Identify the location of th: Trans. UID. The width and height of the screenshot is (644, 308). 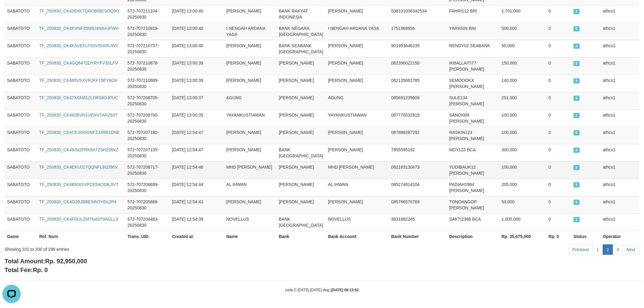
(147, 236).